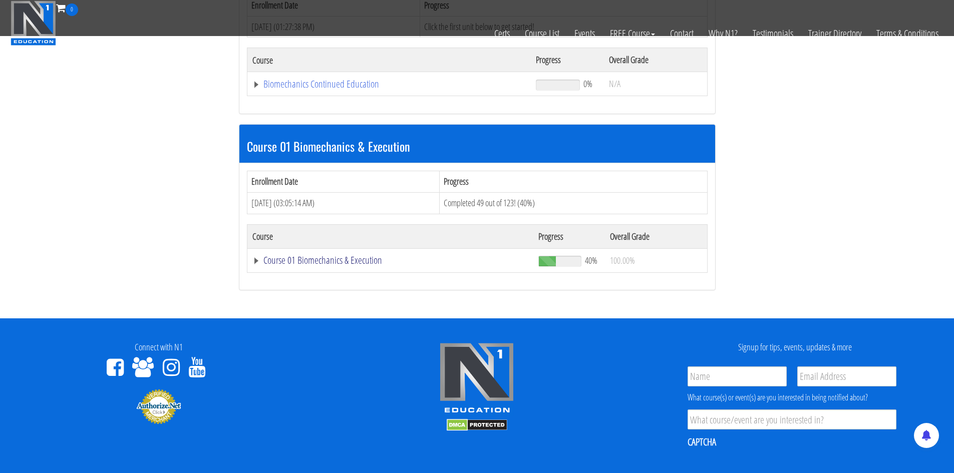  Describe the element at coordinates (591, 260) in the screenshot. I see `span: 40%` at that location.